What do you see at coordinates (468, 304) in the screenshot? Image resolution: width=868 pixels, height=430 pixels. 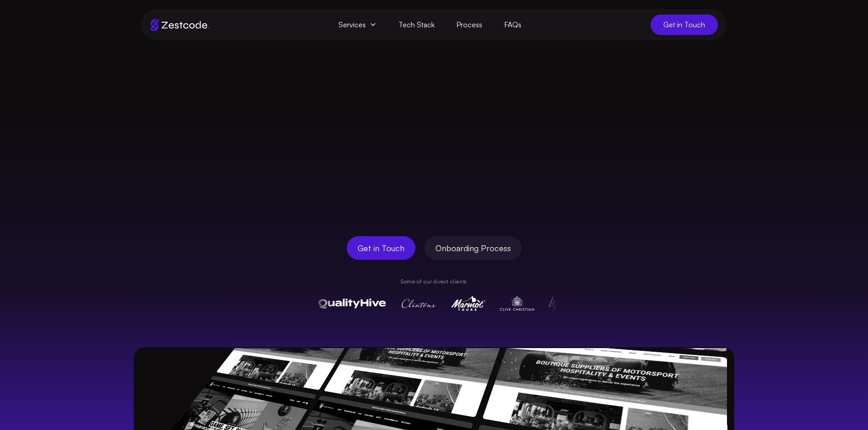 I see `img: Marmot Tours` at bounding box center [468, 304].